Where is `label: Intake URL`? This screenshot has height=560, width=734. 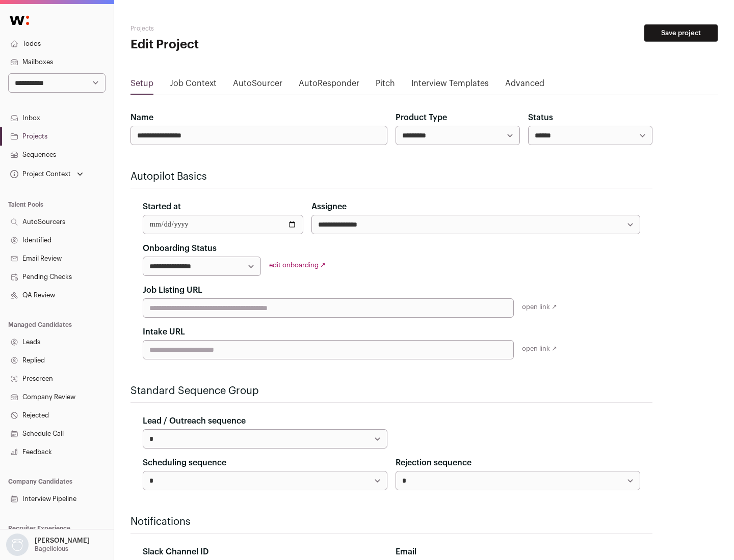 label: Intake URL is located at coordinates (164, 332).